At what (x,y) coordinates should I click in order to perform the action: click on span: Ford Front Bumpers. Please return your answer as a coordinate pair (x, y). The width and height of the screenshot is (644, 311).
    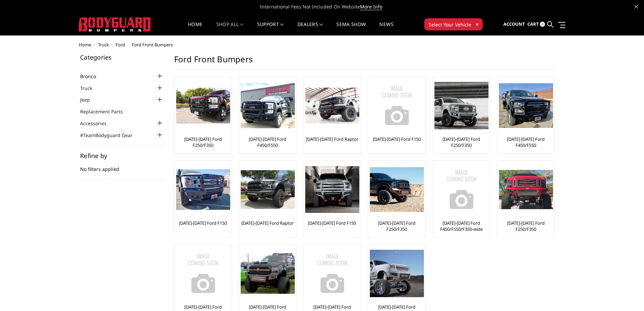
    Looking at the image, I should click on (152, 45).